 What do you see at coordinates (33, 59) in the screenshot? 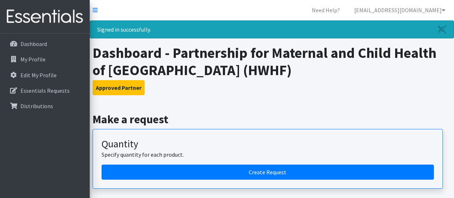
I see `p: My Profile` at bounding box center [33, 59].